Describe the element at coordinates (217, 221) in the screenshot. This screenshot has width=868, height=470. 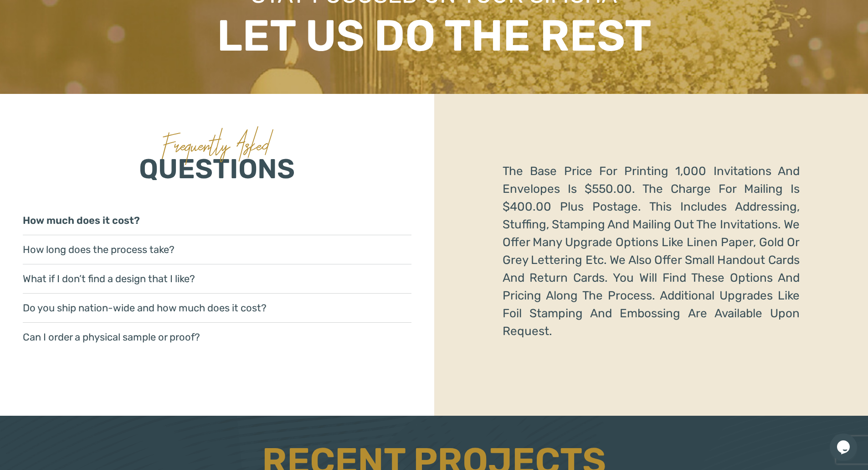
I see `a: How much does it cost?` at that location.